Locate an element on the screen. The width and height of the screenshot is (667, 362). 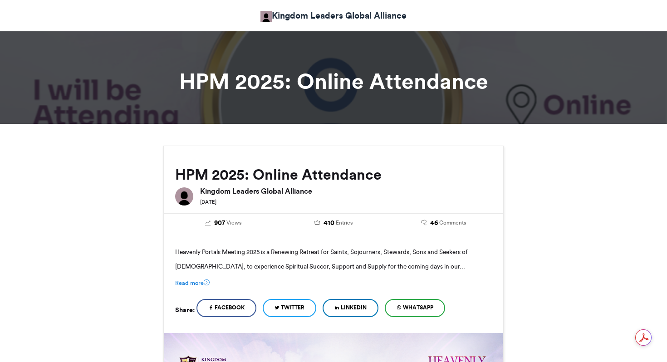
h2: HPM 2025: Online Attendance is located at coordinates (334, 175).